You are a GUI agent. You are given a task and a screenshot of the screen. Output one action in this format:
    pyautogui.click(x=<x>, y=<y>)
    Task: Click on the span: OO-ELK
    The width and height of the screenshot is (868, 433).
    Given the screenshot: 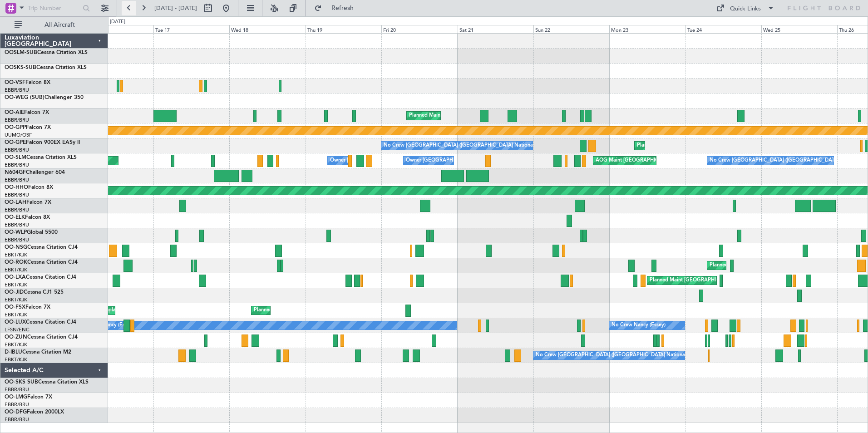 What is the action you would take?
    pyautogui.click(x=15, y=218)
    